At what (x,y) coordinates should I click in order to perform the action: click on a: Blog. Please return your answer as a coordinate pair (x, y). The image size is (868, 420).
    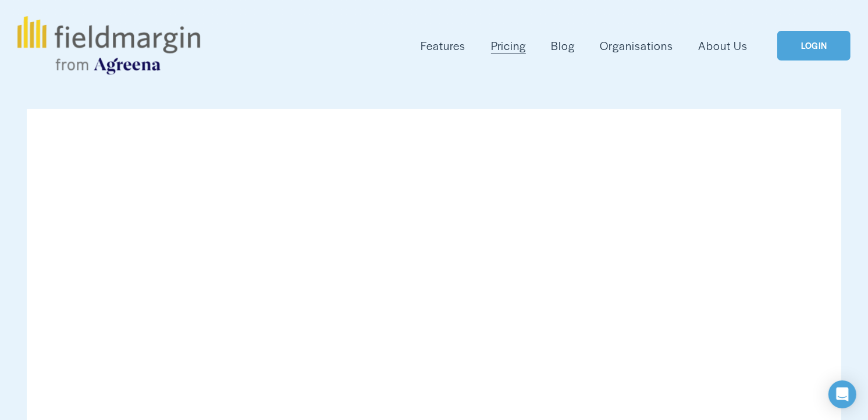
    Looking at the image, I should click on (563, 46).